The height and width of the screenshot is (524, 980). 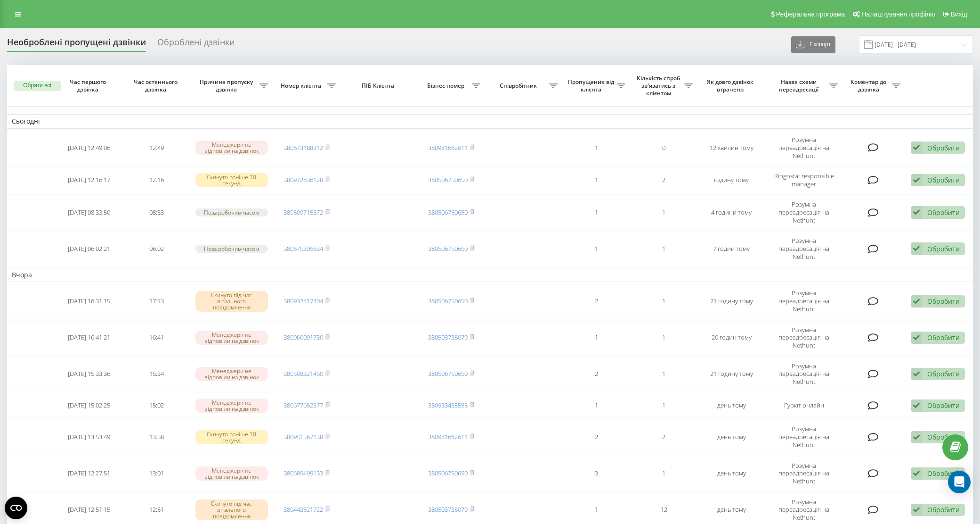 What do you see at coordinates (38, 86) in the screenshot?
I see `button: Обрати всі` at bounding box center [38, 86].